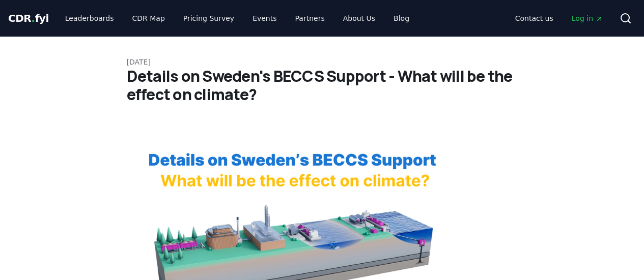 This screenshot has width=644, height=280. What do you see at coordinates (310, 18) in the screenshot?
I see `a: Partners` at bounding box center [310, 18].